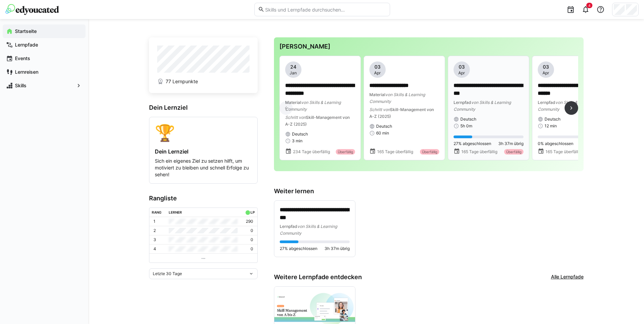 This screenshot has width=644, height=324. Describe the element at coordinates (556, 144) in the screenshot. I see `span: 0% abgeschlossen` at that location.